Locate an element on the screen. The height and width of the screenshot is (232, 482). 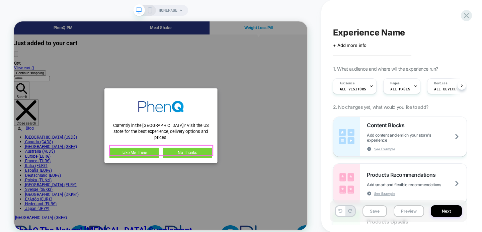
span: Add smart and flexible recommendations is located at coordinates (413, 185).